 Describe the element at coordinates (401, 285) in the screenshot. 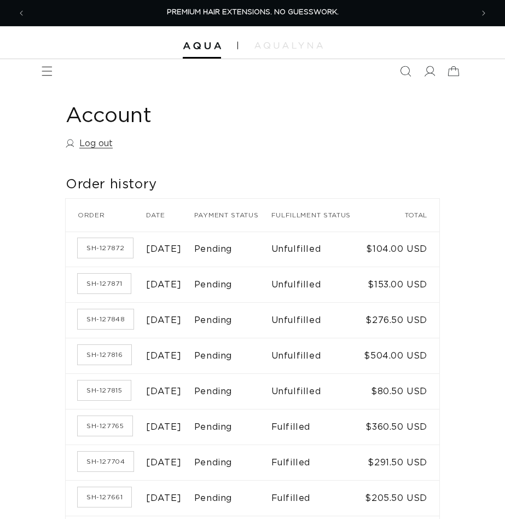

I see `td: $153.00 USD` at that location.